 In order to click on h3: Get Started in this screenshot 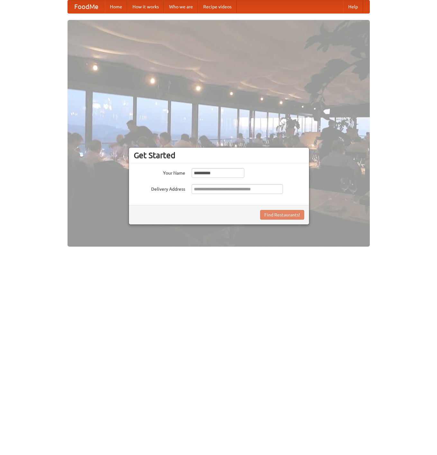, I will do `click(219, 155)`.